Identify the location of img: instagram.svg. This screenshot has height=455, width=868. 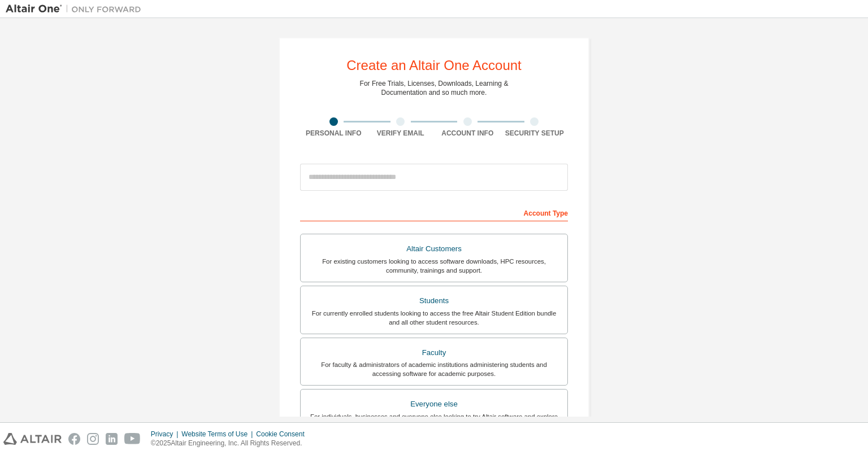
(93, 438).